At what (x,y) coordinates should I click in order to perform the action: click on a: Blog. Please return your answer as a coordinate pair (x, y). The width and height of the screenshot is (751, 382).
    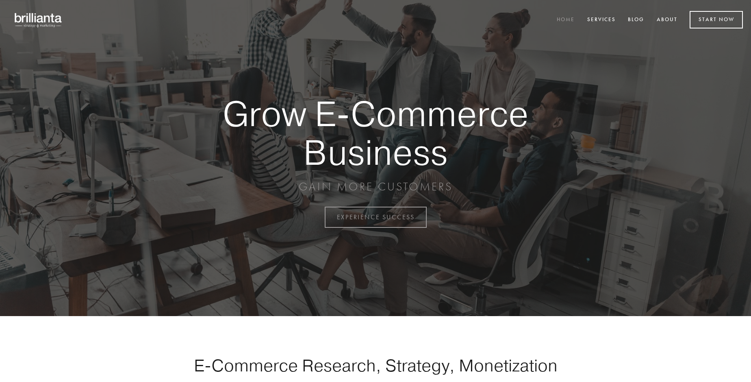
    Looking at the image, I should click on (636, 20).